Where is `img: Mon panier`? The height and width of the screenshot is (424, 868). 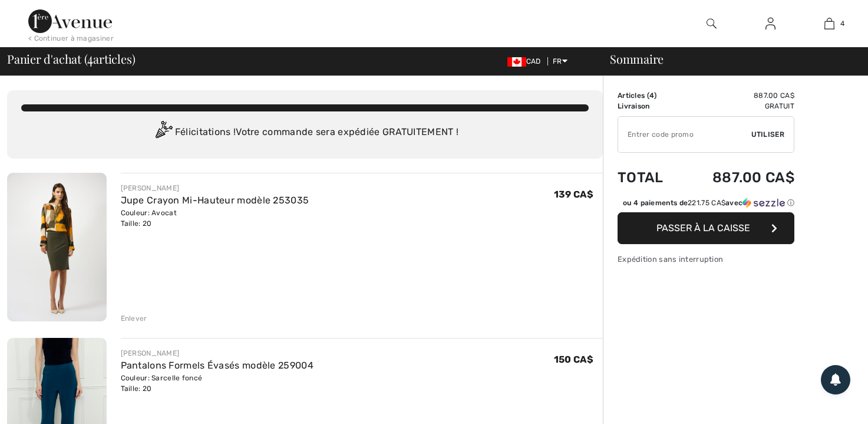 img: Mon panier is located at coordinates (829, 24).